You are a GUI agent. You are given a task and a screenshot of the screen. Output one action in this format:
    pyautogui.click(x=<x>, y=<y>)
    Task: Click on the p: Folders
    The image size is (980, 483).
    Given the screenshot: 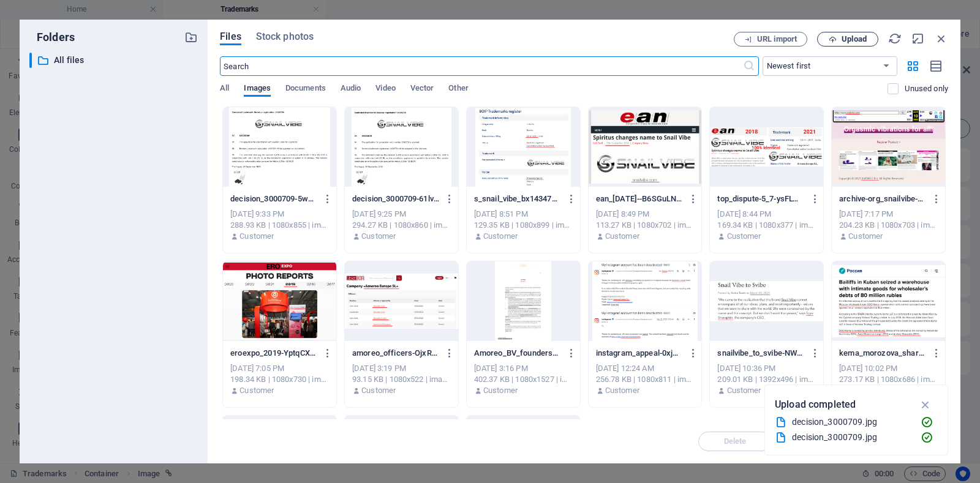 What is the action you would take?
    pyautogui.click(x=52, y=37)
    